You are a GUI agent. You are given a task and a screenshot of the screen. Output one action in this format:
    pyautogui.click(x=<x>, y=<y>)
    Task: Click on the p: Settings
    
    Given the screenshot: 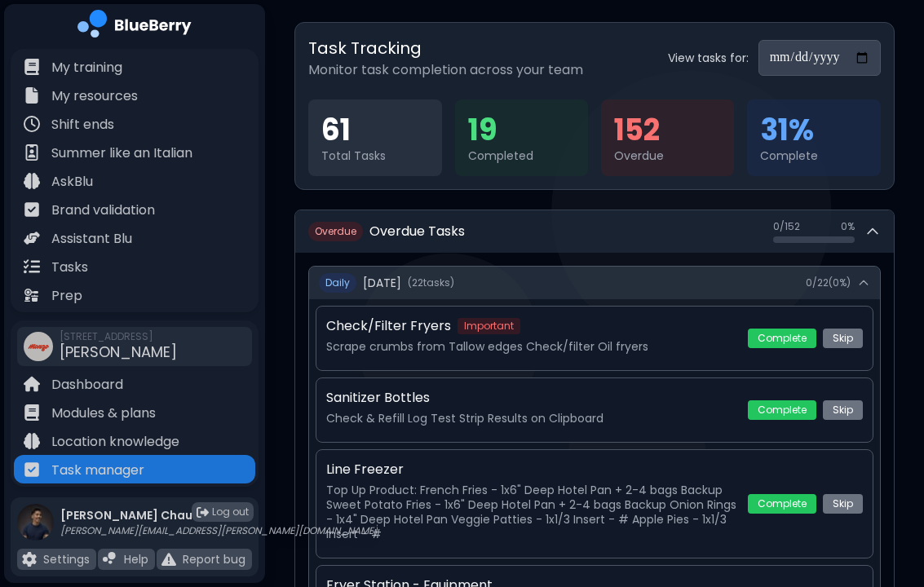 What is the action you would take?
    pyautogui.click(x=66, y=559)
    